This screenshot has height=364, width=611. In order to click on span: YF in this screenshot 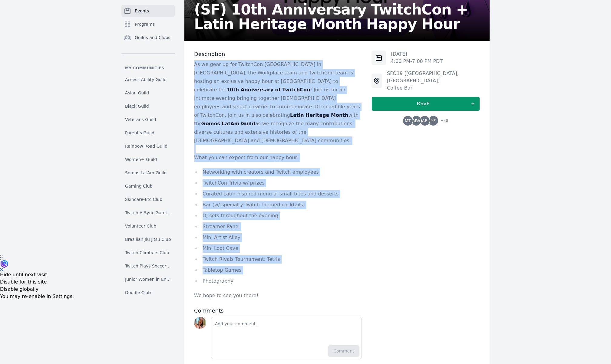, I will do `click(433, 121)`.